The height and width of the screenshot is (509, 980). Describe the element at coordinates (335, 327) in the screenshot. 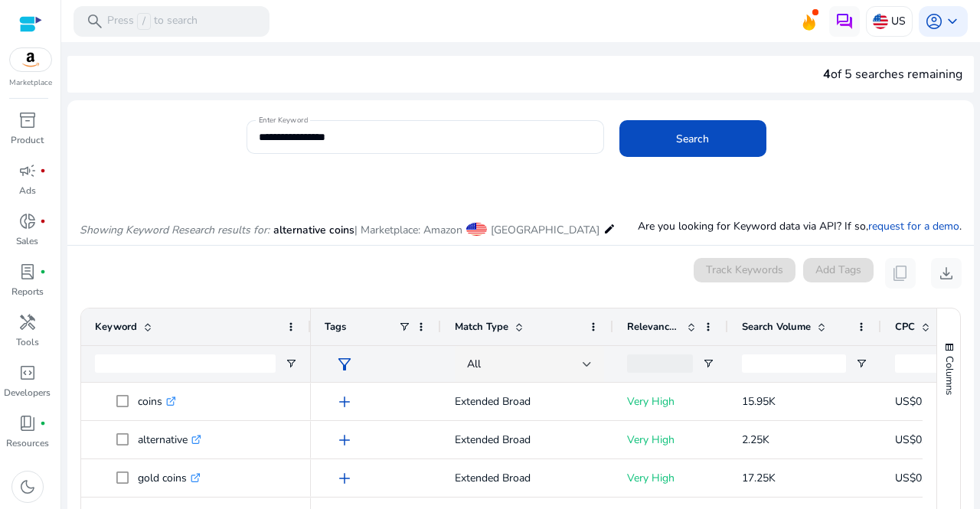

I see `span: Tags` at that location.